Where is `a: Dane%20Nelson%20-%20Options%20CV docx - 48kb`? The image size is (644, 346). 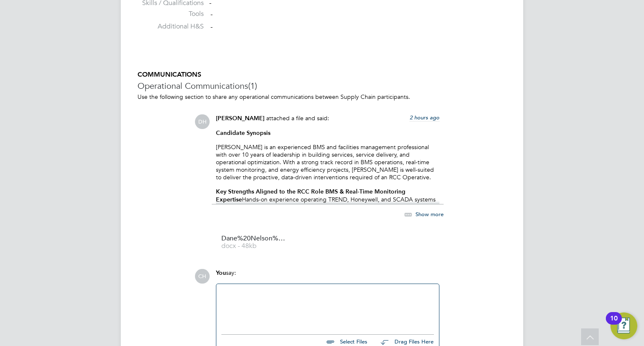 a: Dane%20Nelson%20-%20Options%20CV docx - 48kb is located at coordinates (255, 242).